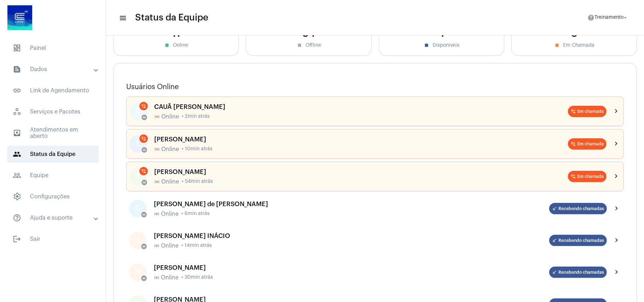 Image resolution: width=644 pixels, height=302 pixels. Describe the element at coordinates (53, 175) in the screenshot. I see `span: Equipe` at that location.